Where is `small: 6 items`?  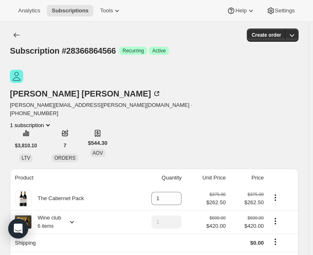
small: 6 items is located at coordinates (45, 226).